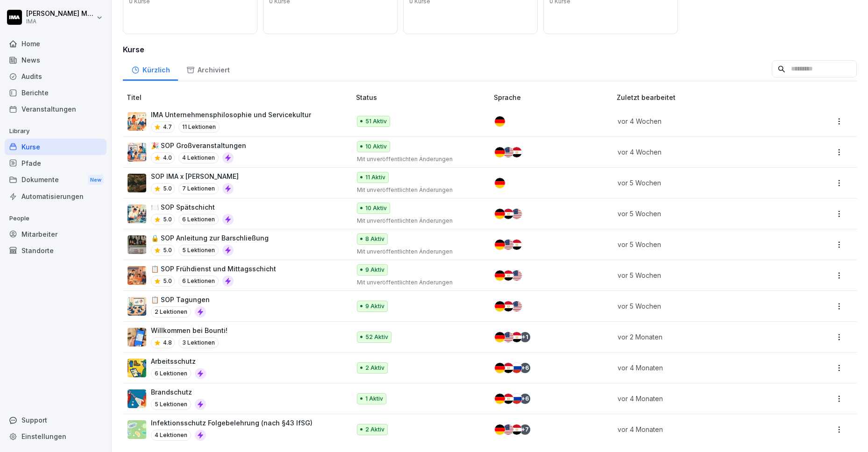  What do you see at coordinates (56, 163) in the screenshot?
I see `a: Pfade` at bounding box center [56, 163].